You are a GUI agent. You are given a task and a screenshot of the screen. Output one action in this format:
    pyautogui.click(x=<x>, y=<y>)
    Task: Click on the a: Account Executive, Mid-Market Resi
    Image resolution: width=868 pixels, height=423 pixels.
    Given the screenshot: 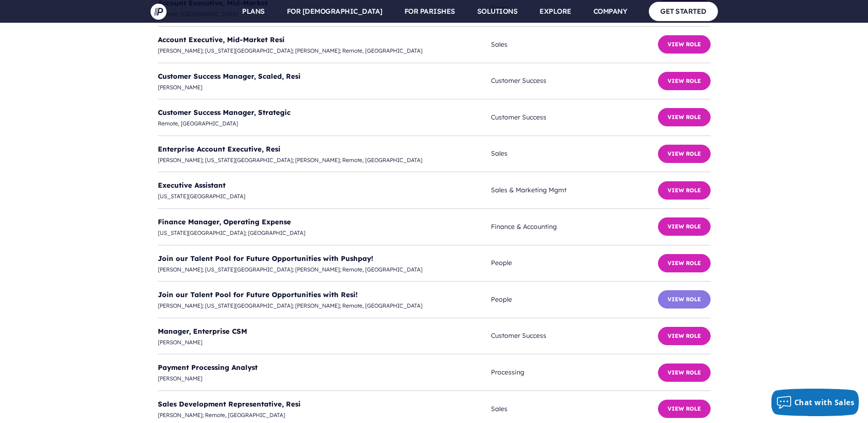 What is the action you would take?
    pyautogui.click(x=221, y=39)
    